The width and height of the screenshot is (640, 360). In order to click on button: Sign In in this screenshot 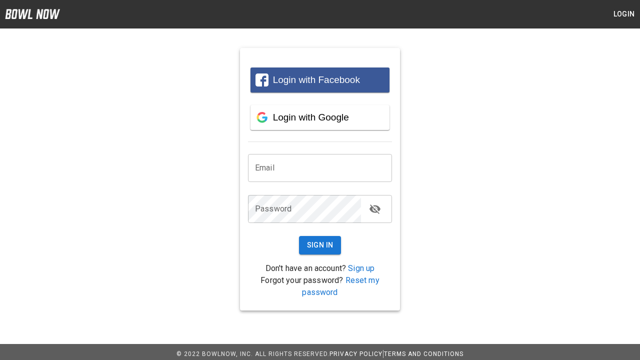, I will do `click(320, 245)`.